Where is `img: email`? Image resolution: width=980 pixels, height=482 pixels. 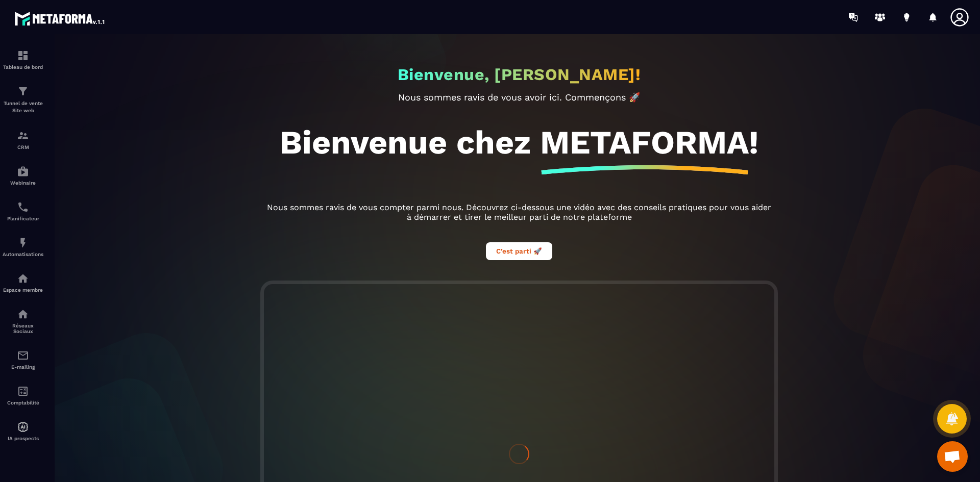 img: email is located at coordinates (23, 356).